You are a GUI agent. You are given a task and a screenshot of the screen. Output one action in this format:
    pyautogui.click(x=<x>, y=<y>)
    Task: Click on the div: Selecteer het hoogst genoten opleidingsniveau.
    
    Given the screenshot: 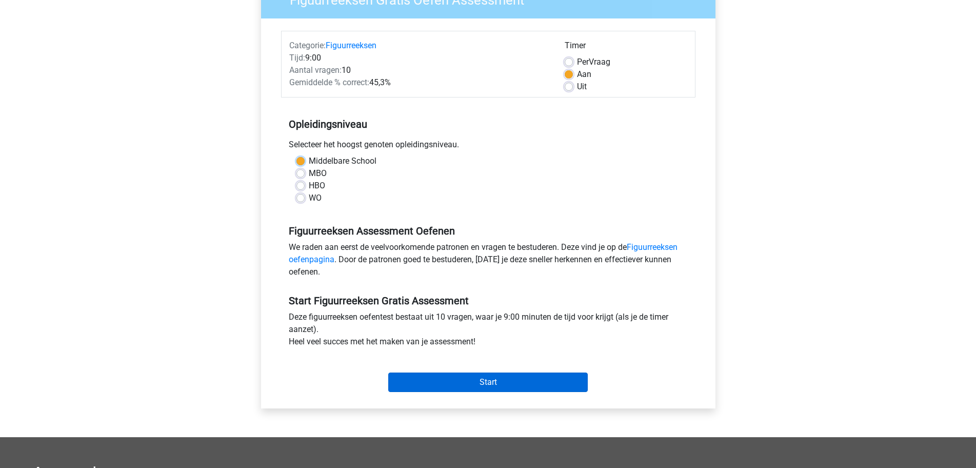 What is the action you would take?
    pyautogui.click(x=488, y=147)
    